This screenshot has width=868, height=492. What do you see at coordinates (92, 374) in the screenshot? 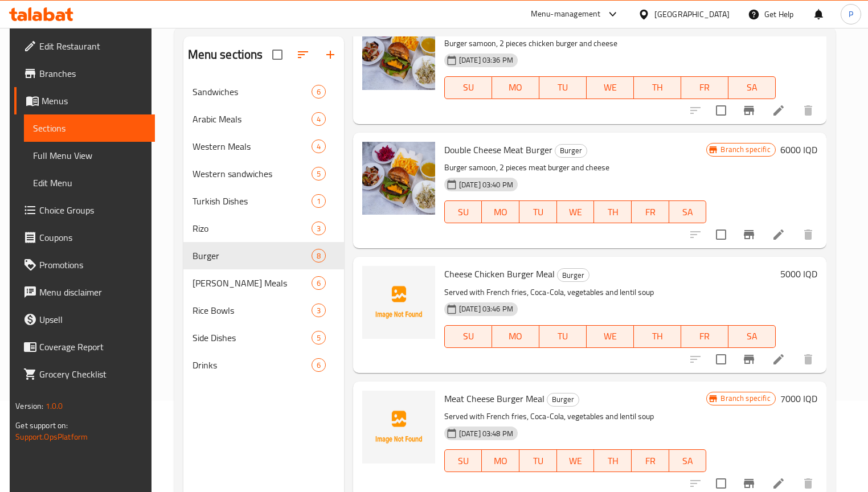
I see `span: Grocery Checklist` at bounding box center [92, 374].